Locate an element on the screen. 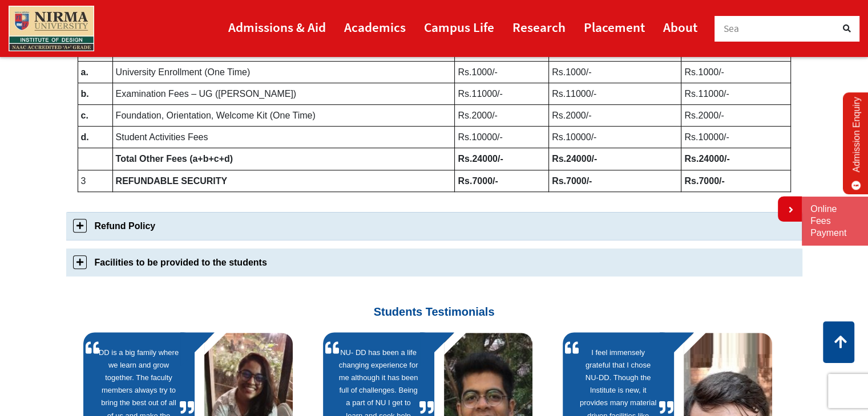 The height and width of the screenshot is (416, 868). a: Refund Policy is located at coordinates (434, 226).